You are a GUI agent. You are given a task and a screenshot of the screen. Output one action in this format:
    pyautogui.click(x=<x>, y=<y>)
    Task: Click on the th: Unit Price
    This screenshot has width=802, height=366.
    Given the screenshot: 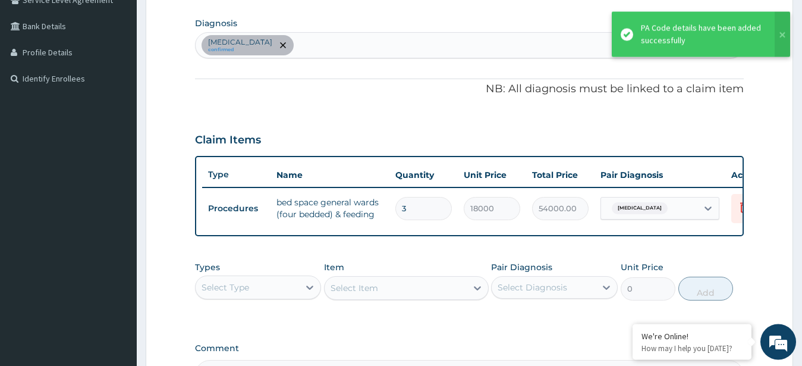 What is the action you would take?
    pyautogui.click(x=492, y=175)
    